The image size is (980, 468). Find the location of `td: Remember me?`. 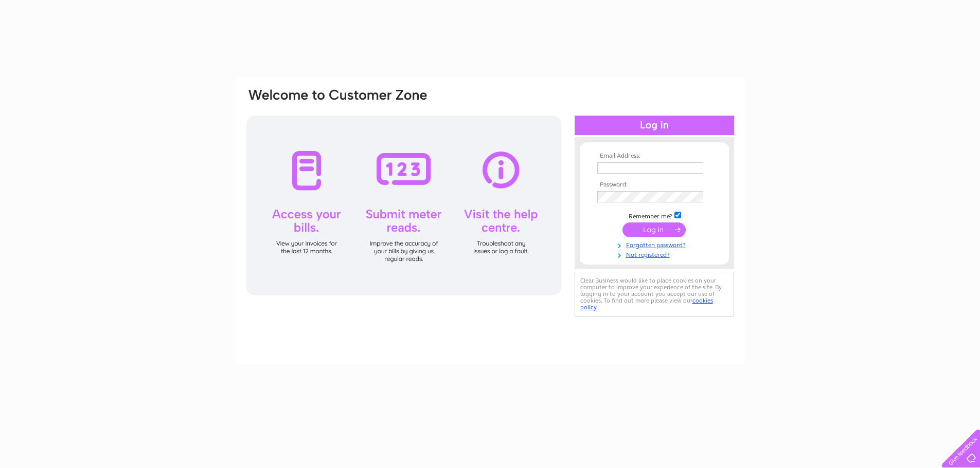

td: Remember me? is located at coordinates (655, 216).